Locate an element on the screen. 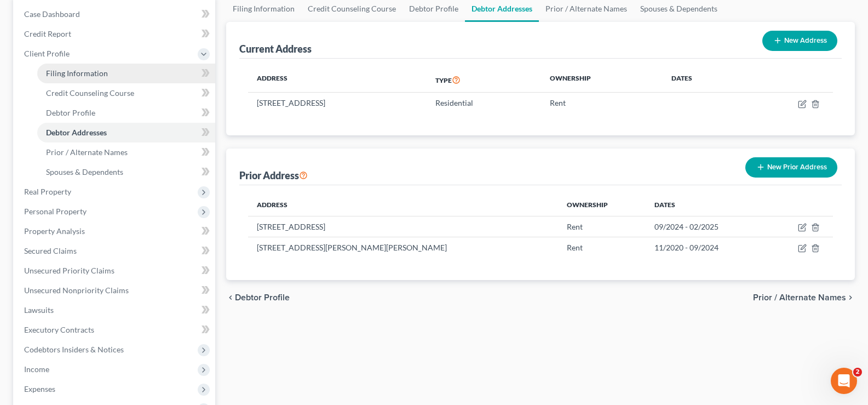 This screenshot has width=868, height=405. span: Client Profile is located at coordinates (47, 53).